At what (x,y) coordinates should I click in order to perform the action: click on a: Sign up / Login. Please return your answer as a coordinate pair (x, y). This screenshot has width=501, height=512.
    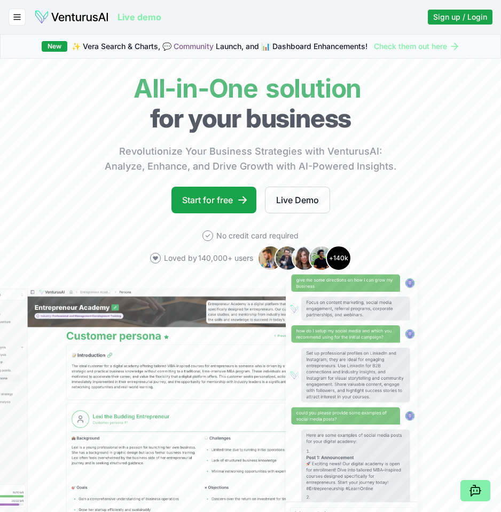
    Looking at the image, I should click on (459, 17).